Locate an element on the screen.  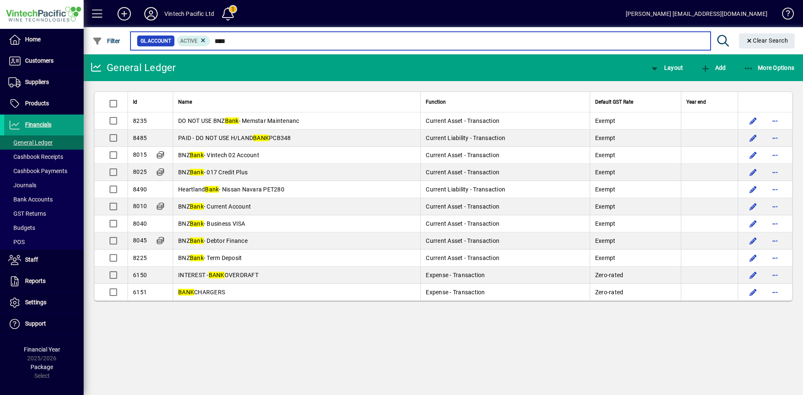
button: Clear is located at coordinates (767, 41).